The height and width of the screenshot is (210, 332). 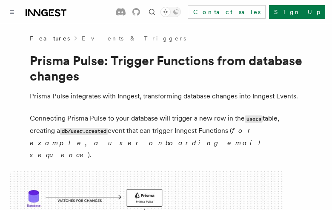 What do you see at coordinates (50, 38) in the screenshot?
I see `span: Features` at bounding box center [50, 38].